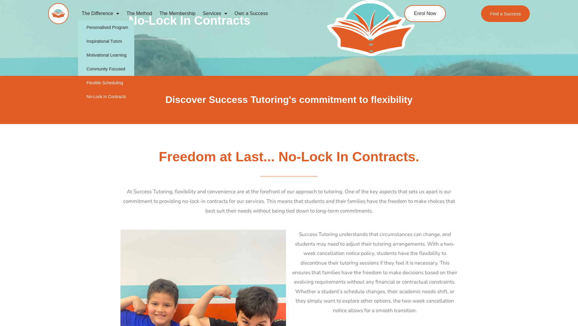 The image size is (578, 326). Describe the element at coordinates (425, 14) in the screenshot. I see `a: Enrol Now` at that location.